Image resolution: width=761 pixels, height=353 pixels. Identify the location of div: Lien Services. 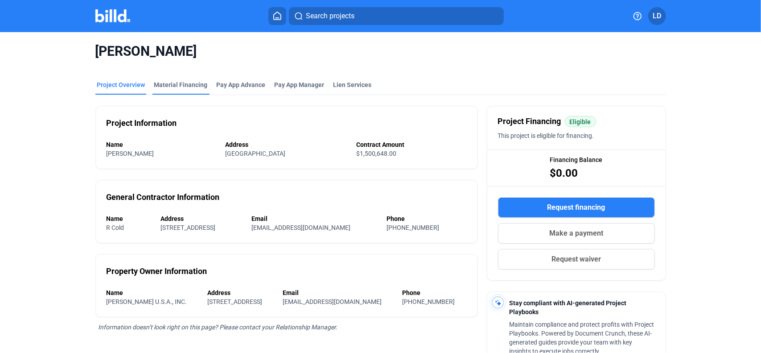
(353, 85).